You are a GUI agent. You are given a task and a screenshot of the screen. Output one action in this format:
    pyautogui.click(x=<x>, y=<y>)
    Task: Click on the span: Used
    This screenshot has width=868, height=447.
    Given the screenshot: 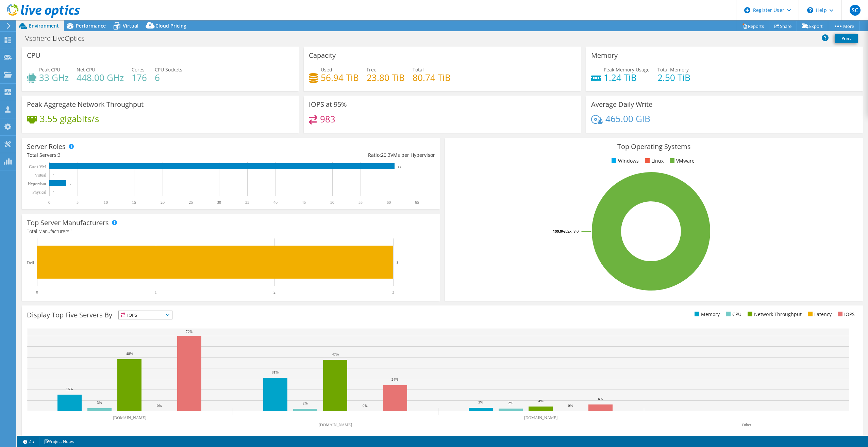 What is the action you would take?
    pyautogui.click(x=327, y=69)
    